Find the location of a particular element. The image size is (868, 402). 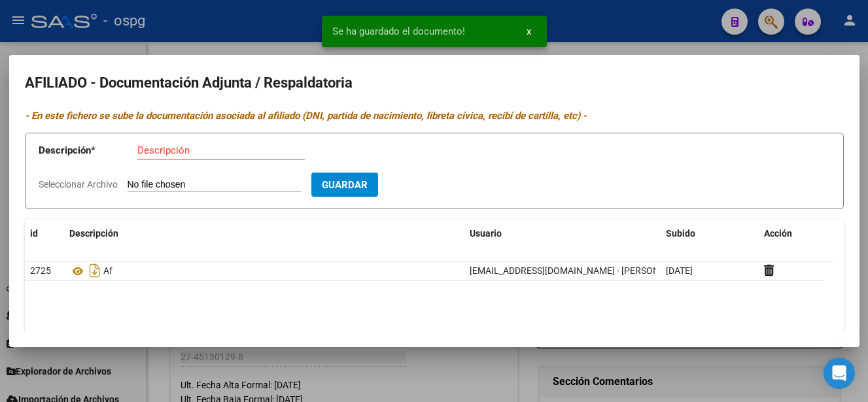

span: 2725 is located at coordinates (40, 271).